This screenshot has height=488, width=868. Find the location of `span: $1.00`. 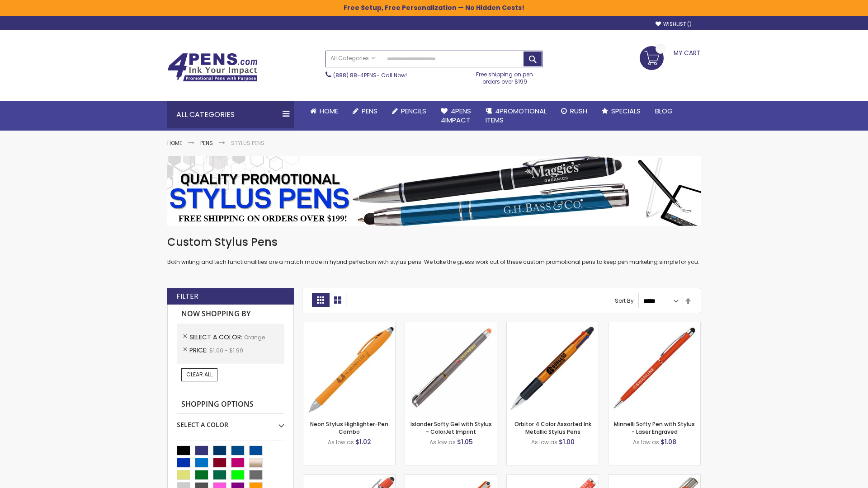

span: $1.00 is located at coordinates (566, 442).